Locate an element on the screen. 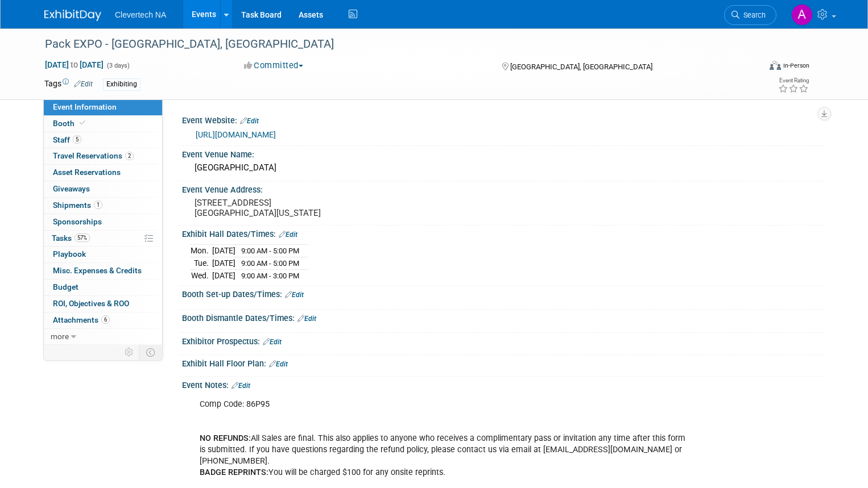 This screenshot has width=868, height=488. i: Booth reservation complete is located at coordinates (82, 122).